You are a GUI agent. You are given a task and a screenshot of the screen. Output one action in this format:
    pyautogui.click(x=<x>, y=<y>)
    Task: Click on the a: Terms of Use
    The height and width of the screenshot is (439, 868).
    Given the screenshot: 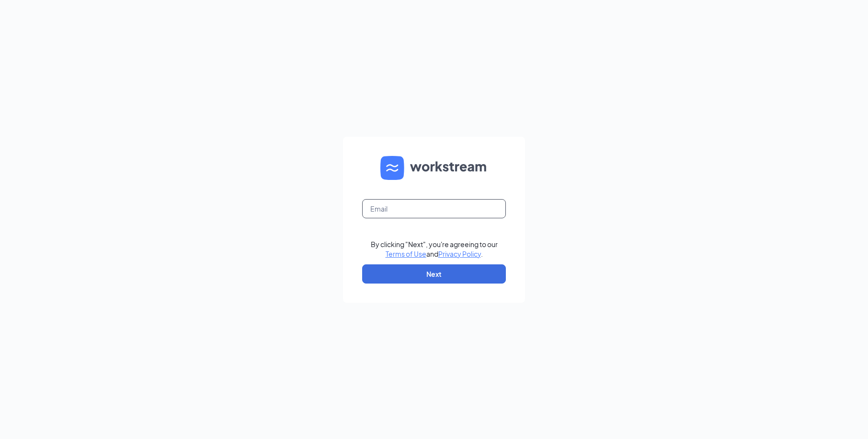 What is the action you would take?
    pyautogui.click(x=406, y=254)
    